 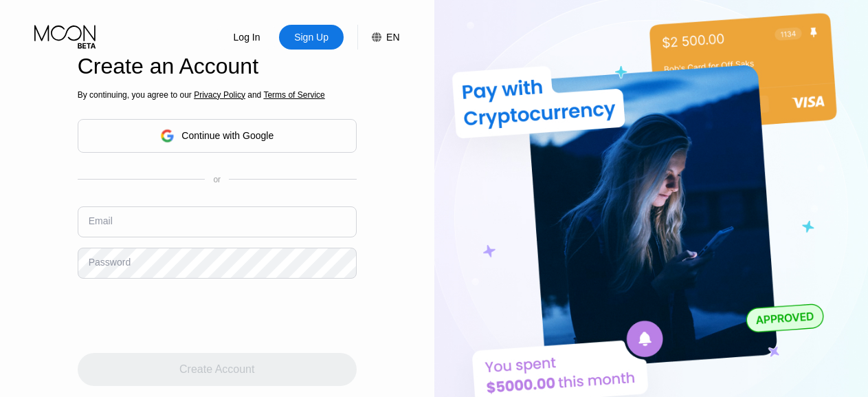 What do you see at coordinates (217, 66) in the screenshot?
I see `div: Create an Account` at bounding box center [217, 66].